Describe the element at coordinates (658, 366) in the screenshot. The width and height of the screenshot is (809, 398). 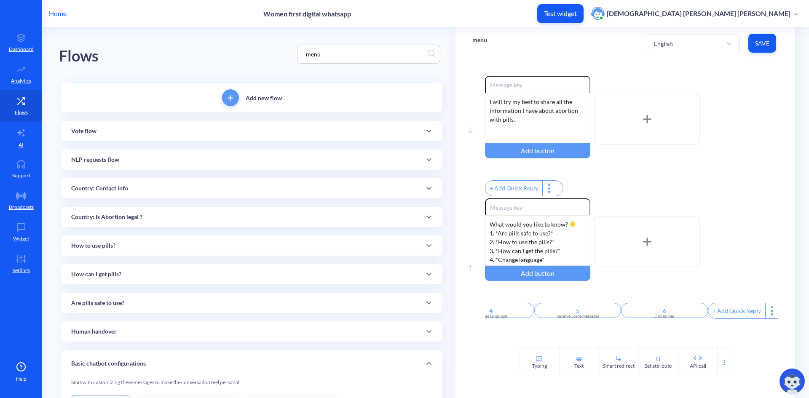
I see `div: Set attribute` at that location.